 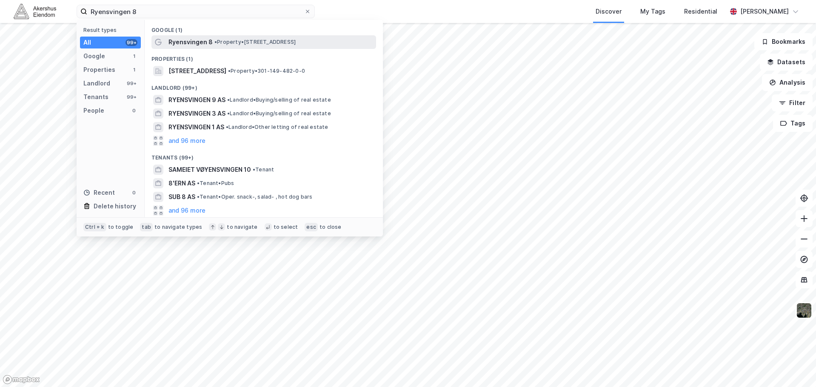 What do you see at coordinates (787, 83) in the screenshot?
I see `button: Analysis` at bounding box center [787, 83].